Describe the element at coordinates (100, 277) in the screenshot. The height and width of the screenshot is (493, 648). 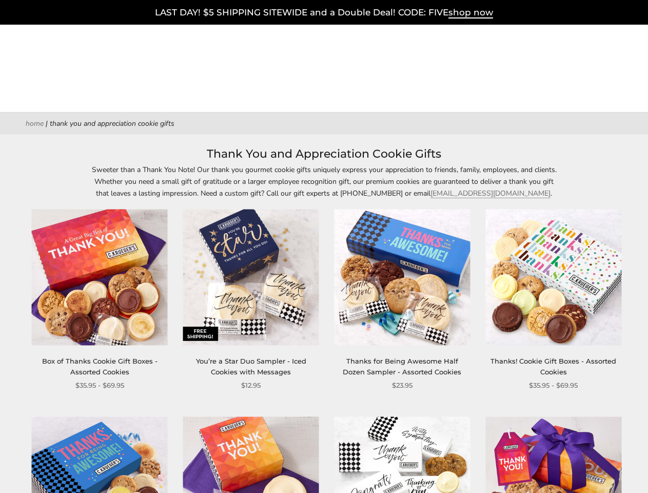
I see `img: Box of Thanks Cookie Gift Boxes - Assorted Cookies` at that location.